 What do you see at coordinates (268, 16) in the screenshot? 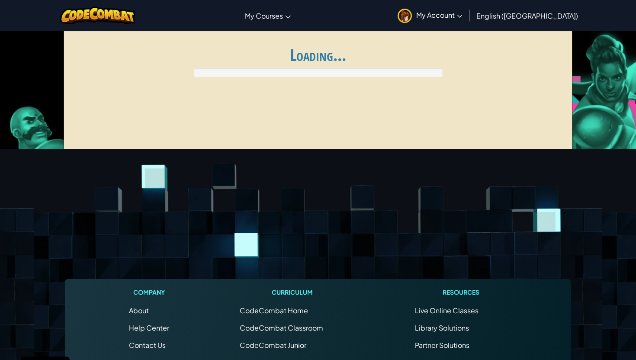
I see `a: My Courses` at bounding box center [268, 16].